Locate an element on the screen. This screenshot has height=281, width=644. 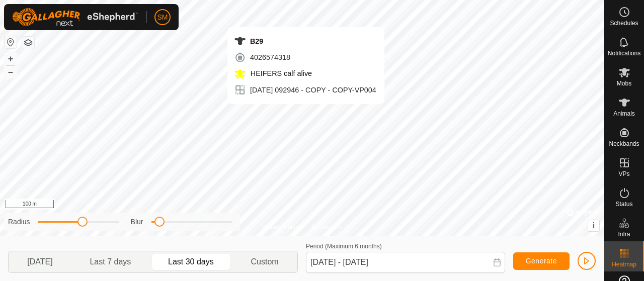
div: B29 is located at coordinates (305, 41).